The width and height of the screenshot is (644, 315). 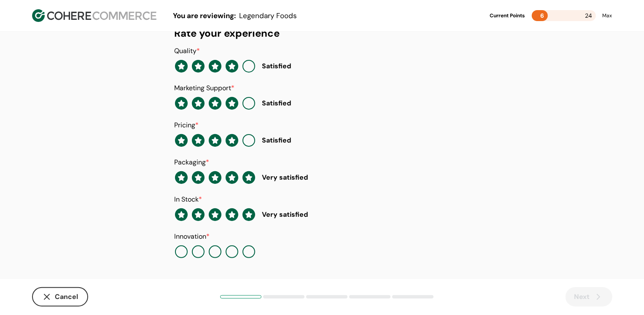 What do you see at coordinates (188, 199) in the screenshot?
I see `label: In Stock` at bounding box center [188, 199].